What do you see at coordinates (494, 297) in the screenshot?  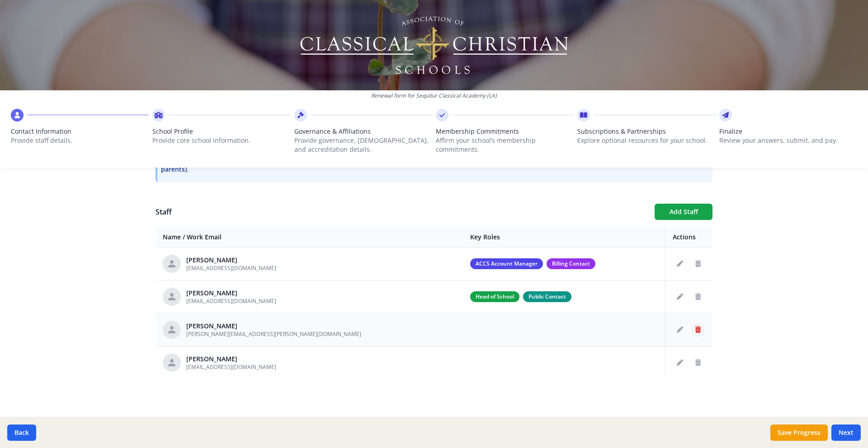 I see `span: Head of School` at bounding box center [494, 297].